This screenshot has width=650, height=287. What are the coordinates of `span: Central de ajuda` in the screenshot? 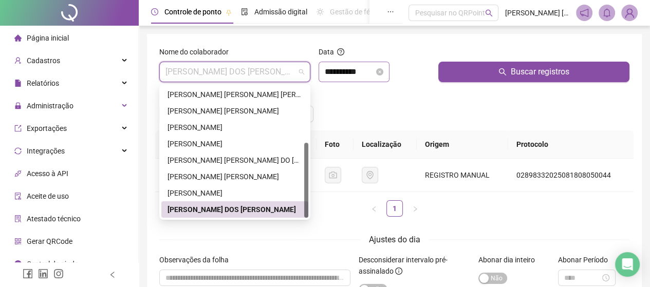 It's located at (52, 264).